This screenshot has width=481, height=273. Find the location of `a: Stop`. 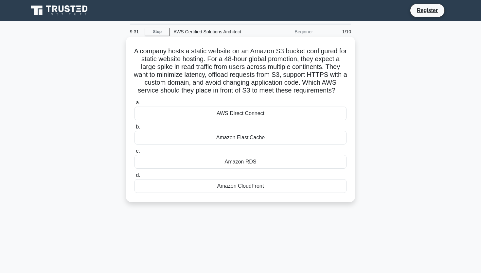

a: Stop is located at coordinates (157, 32).